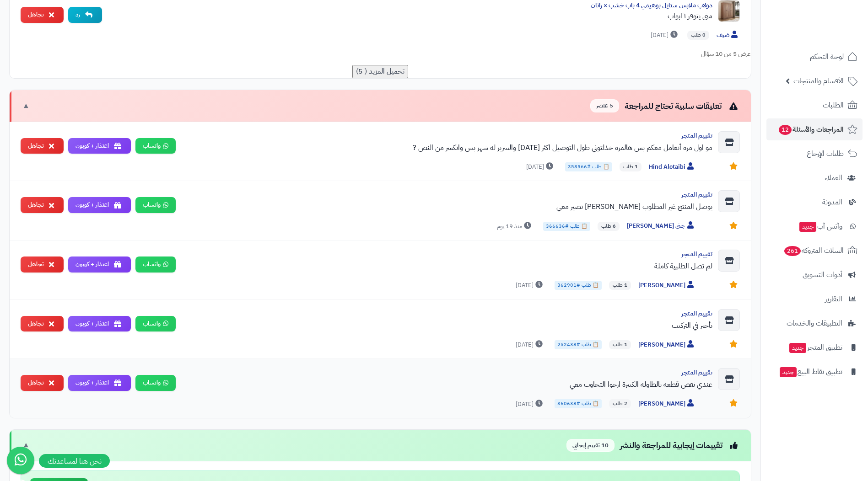 This screenshot has width=868, height=481. Describe the element at coordinates (834, 178) in the screenshot. I see `span: العملاء` at that location.